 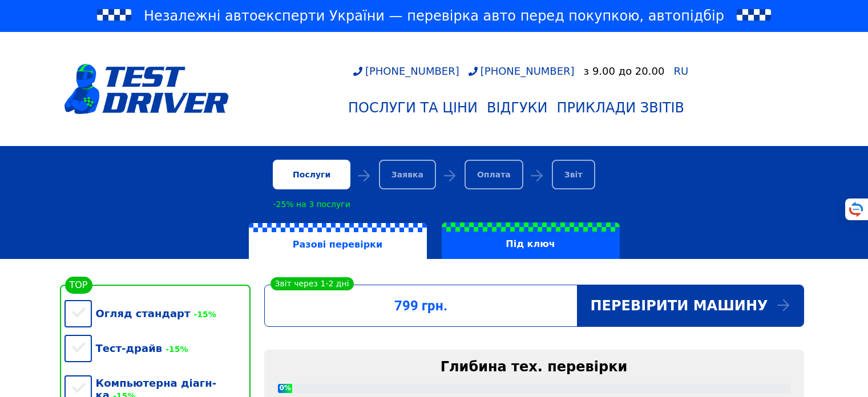 What do you see at coordinates (681, 71) in the screenshot?
I see `span: RU` at bounding box center [681, 71].